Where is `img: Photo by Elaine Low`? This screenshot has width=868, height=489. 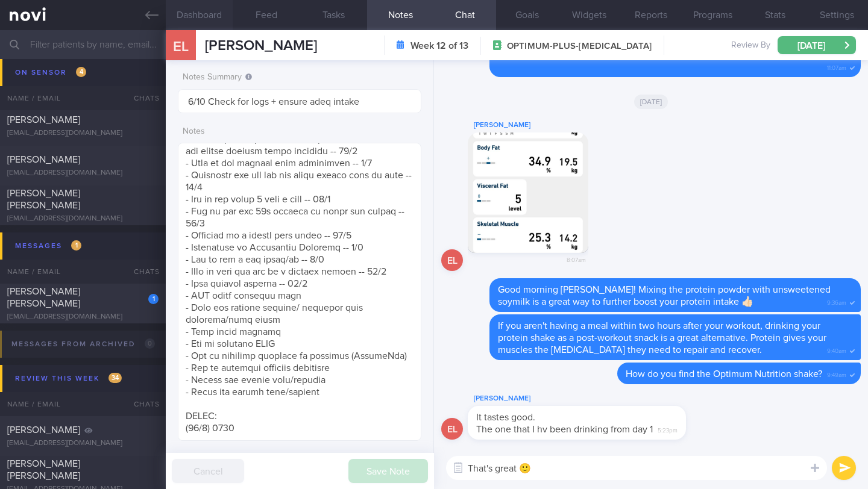 img: Photo by Elaine Low is located at coordinates (528, 193).